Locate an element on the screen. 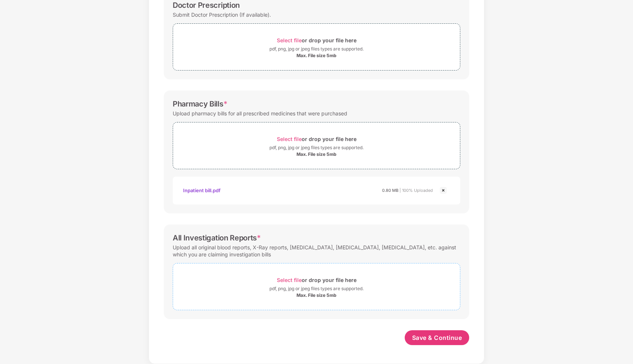 Image resolution: width=633 pixels, height=364 pixels. span: 0.80 MB is located at coordinates (390, 190).